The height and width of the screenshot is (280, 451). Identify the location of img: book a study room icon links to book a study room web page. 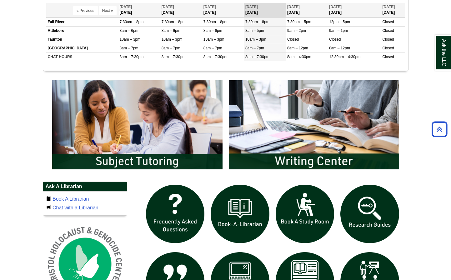
(305, 214).